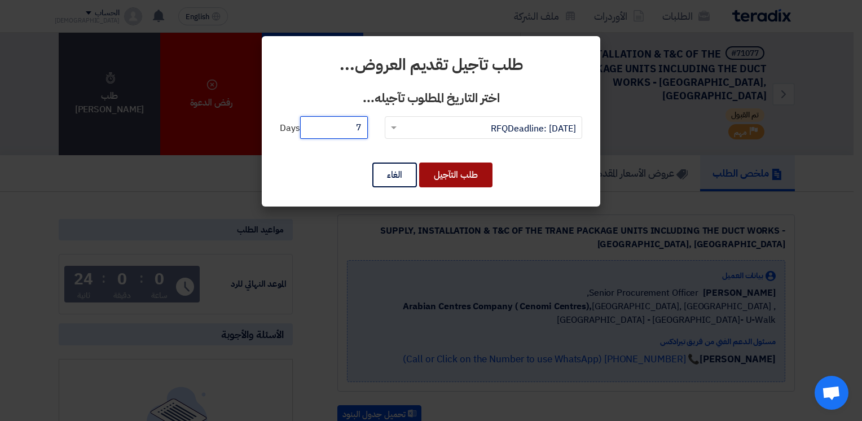 Image resolution: width=862 pixels, height=421 pixels. Describe the element at coordinates (456, 175) in the screenshot. I see `button: طلب التآجيل` at that location.